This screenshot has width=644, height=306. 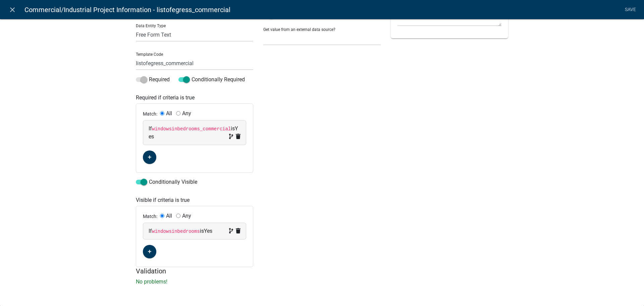 What do you see at coordinates (189, 200) in the screenshot?
I see `h6: Visible if criteria is true` at bounding box center [189, 200].